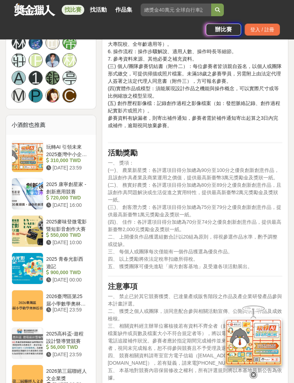 This screenshot has width=294, height=383. Describe the element at coordinates (53, 43) in the screenshot. I see `a: 邱` at that location.